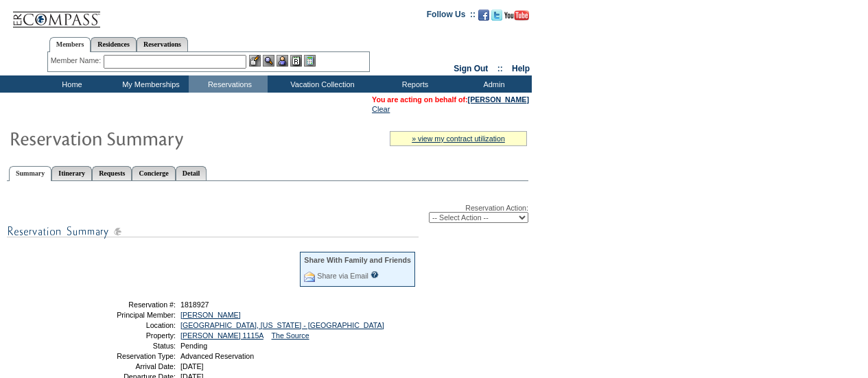 The height and width of the screenshot is (378, 868). What do you see at coordinates (296, 60) in the screenshot?
I see `img: Reservations` at bounding box center [296, 60].